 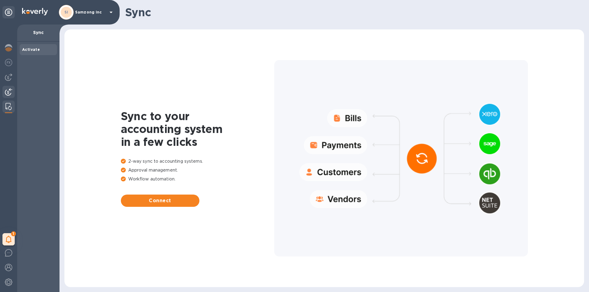 What do you see at coordinates (13, 234) in the screenshot?
I see `span: 1` at bounding box center [13, 234].